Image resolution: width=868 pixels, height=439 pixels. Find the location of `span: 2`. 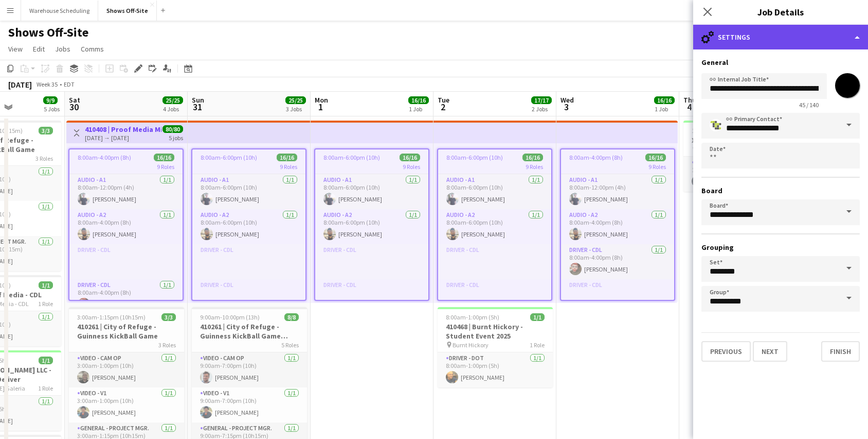

span: 2 is located at coordinates (443, 107).